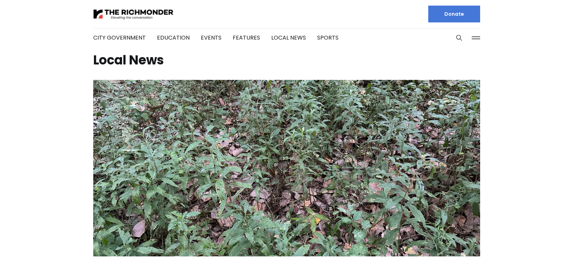 The width and height of the screenshot is (573, 269). I want to click on button: Search this site, so click(459, 38).